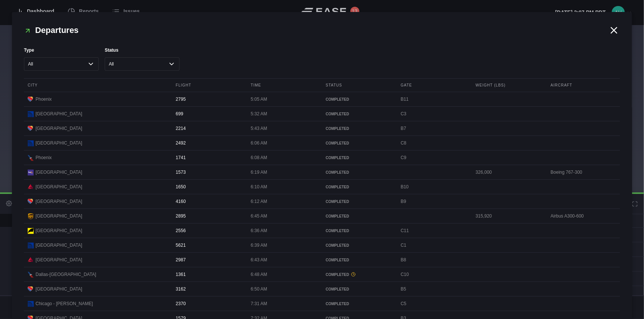 The image size is (644, 319). Describe the element at coordinates (209, 289) in the screenshot. I see `div: 3162` at that location.